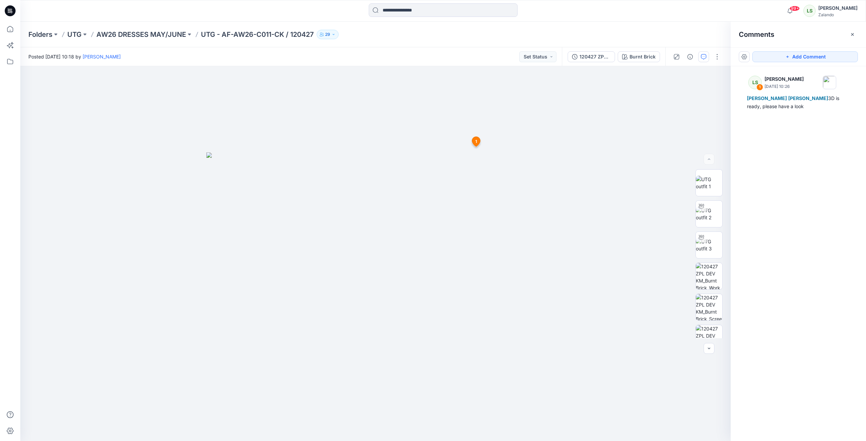  Describe the element at coordinates (709, 339) in the screenshot. I see `img: 120427 ZPL DEV KM_Burnt Brick_Screenshot 2025-09-05 101429` at that location.